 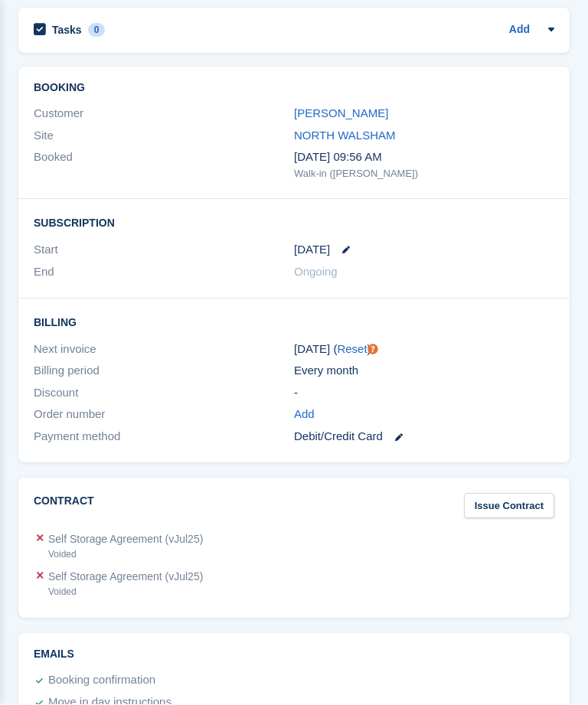 What do you see at coordinates (373, 350) in the screenshot?
I see `div: Tooltip anchor` at bounding box center [373, 350].